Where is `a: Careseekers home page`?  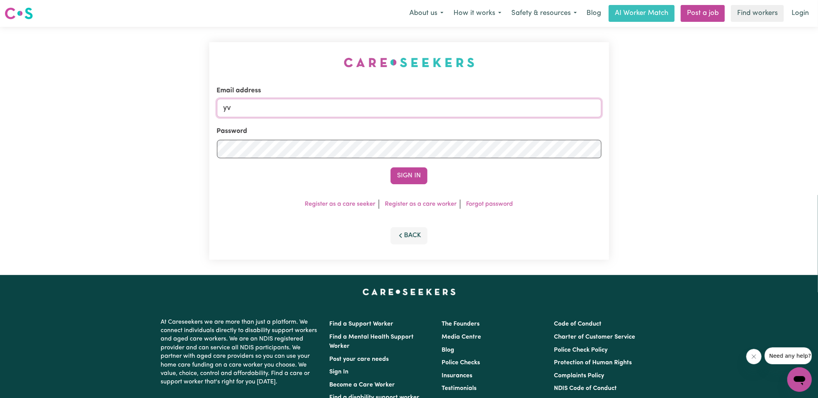
a: Careseekers home page is located at coordinates (409, 292).